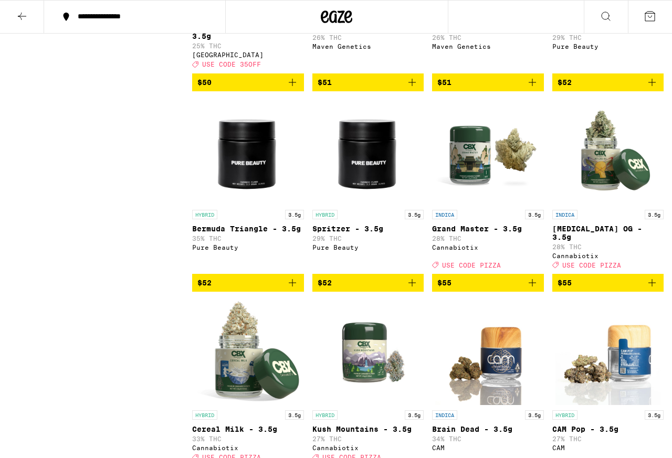 The height and width of the screenshot is (458, 672). What do you see at coordinates (248, 152) in the screenshot?
I see `img: Pure Beauty - Bermuda Triangle - 3.5g` at bounding box center [248, 152].